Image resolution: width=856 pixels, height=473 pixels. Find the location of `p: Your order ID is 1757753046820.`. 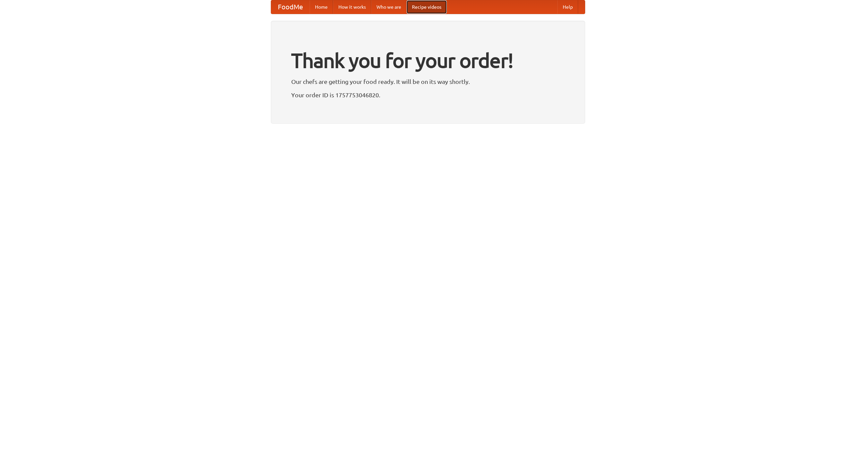

p: Your order ID is 1757753046820. is located at coordinates (428, 95).